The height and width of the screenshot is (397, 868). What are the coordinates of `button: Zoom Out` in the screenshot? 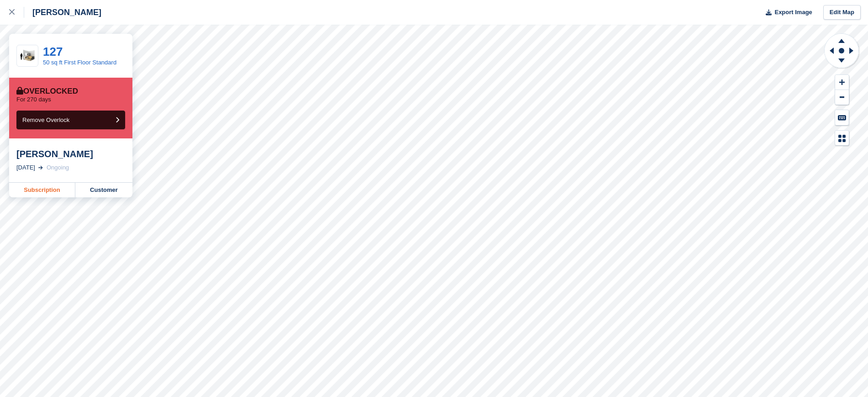 It's located at (842, 97).